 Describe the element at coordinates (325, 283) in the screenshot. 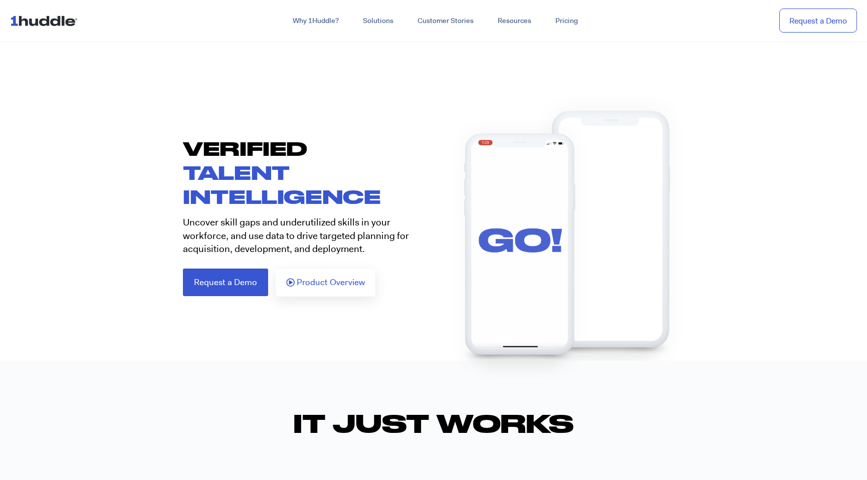

I see `a: Product Overview` at that location.